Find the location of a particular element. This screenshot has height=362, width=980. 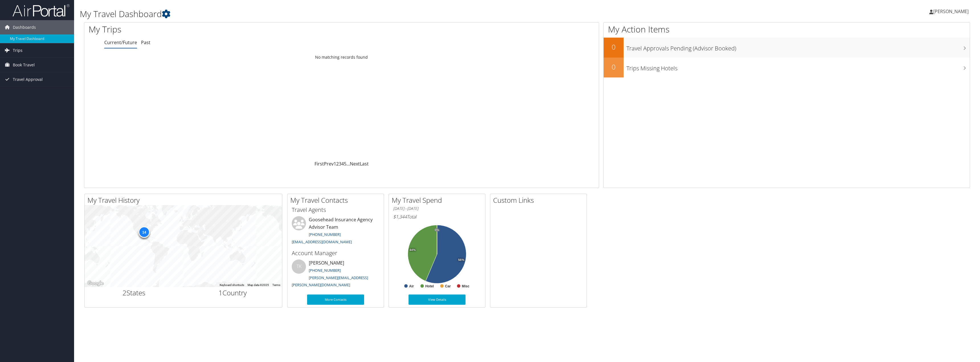

h3: Trips Missing Hotels is located at coordinates (798, 67).